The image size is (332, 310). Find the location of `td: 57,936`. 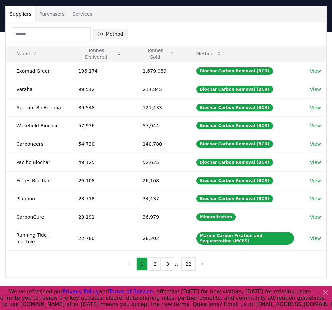

td: 57,936 is located at coordinates (100, 125).